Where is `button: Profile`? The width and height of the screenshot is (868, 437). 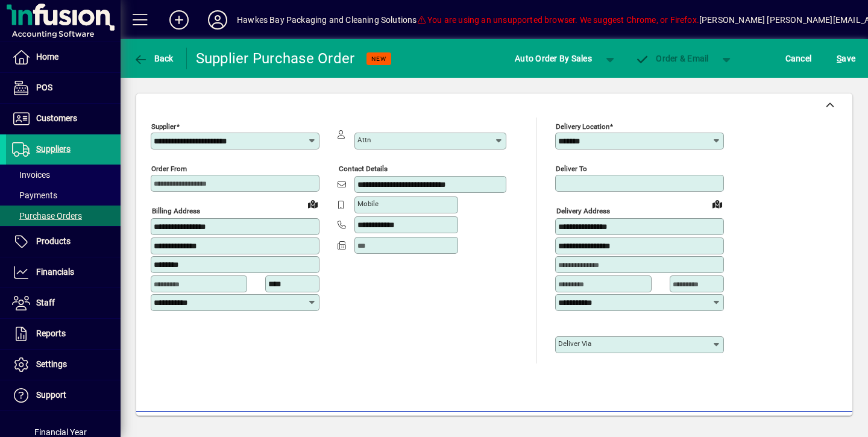
button: Profile is located at coordinates (217, 20).